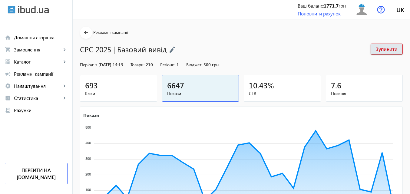  Describe the element at coordinates (12, 10) in the screenshot. I see `img: ibud.svg` at that location.